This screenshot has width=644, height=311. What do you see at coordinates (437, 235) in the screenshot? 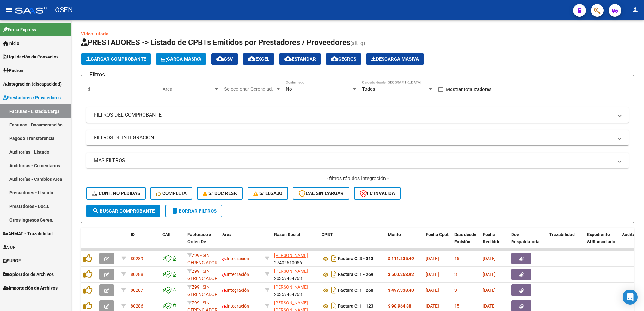
I see `span: Fecha Cpbt` at bounding box center [437, 235].